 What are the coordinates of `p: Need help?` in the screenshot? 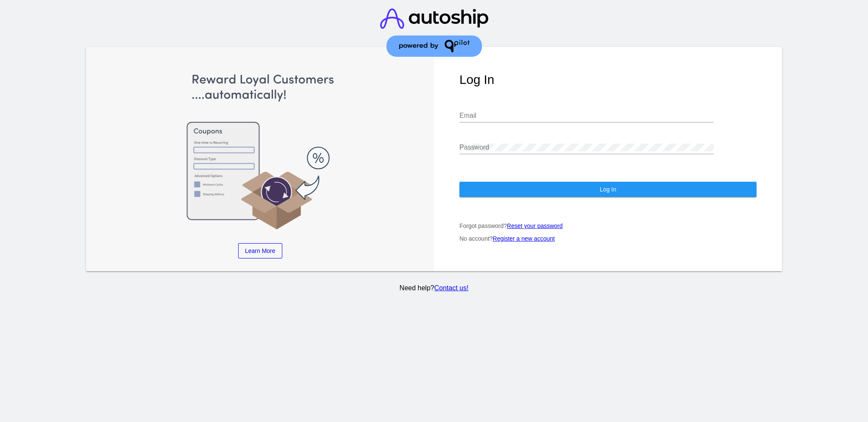 It's located at (434, 288).